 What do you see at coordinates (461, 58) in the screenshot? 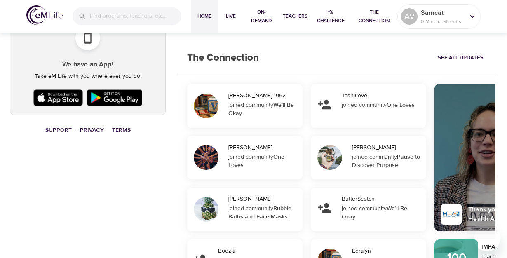
I see `span: See All Updates` at bounding box center [461, 58].